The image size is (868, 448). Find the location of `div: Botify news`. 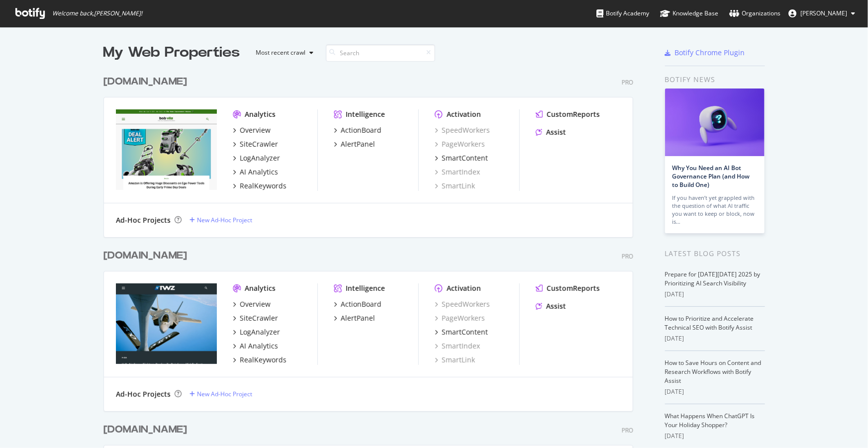

div: Botify news is located at coordinates (715, 80).